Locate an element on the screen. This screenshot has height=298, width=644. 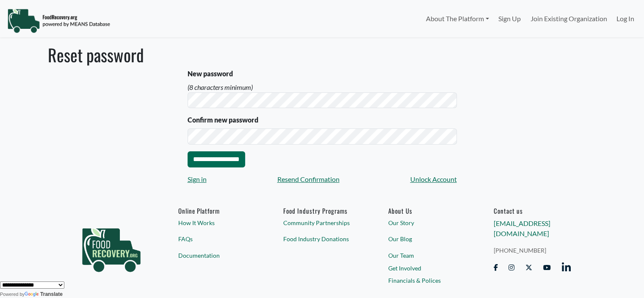
a: Documentation is located at coordinates (217, 255).